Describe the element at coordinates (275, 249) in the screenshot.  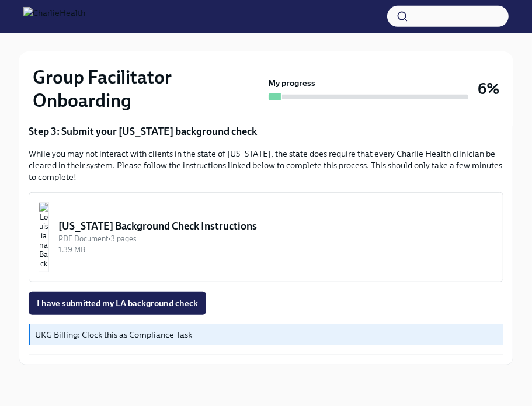
I see `div: 1.39 MB` at that location.